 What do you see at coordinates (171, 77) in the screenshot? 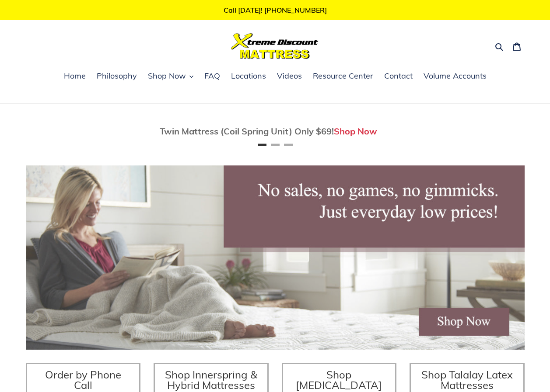
I see `button: Shop Now` at bounding box center [171, 77].